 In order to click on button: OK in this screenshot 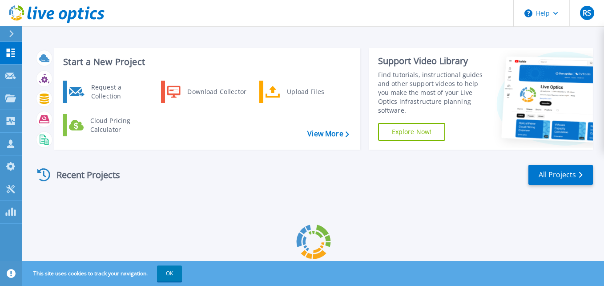, I will do `click(169, 273)`.